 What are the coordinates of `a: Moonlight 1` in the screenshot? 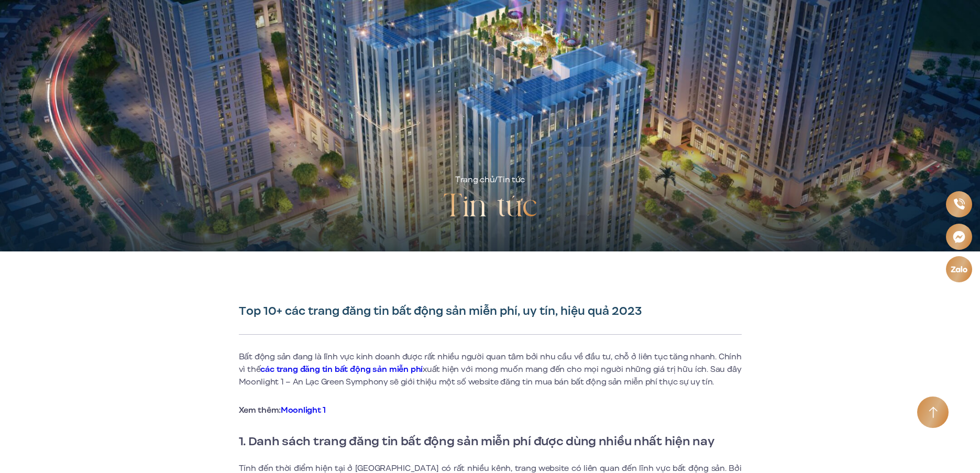 It's located at (303, 410).